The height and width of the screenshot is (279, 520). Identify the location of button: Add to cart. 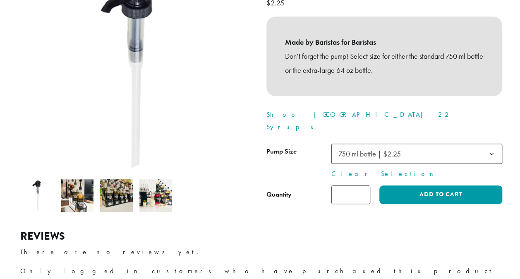
(440, 194).